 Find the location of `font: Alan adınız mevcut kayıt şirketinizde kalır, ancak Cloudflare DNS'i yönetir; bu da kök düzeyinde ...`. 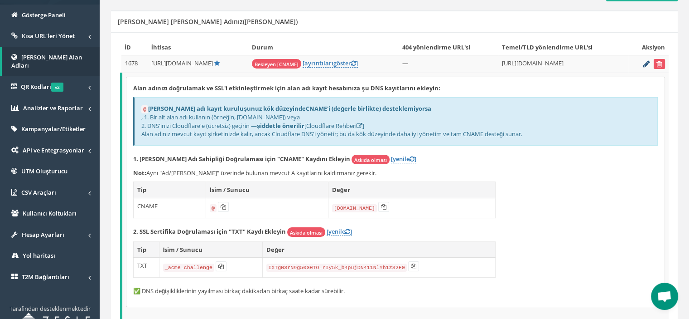

font: Alan adınız mevcut kayıt şirketinizde kalır, ancak Cloudflare DNS'i yönetir; bu da kök düzeyinde ... is located at coordinates (332, 134).